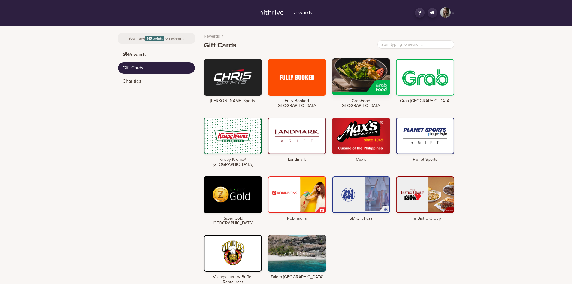 This screenshot has width=572, height=284. What do you see at coordinates (157, 38) in the screenshot?
I see `div: You have to redeem.` at bounding box center [157, 38].